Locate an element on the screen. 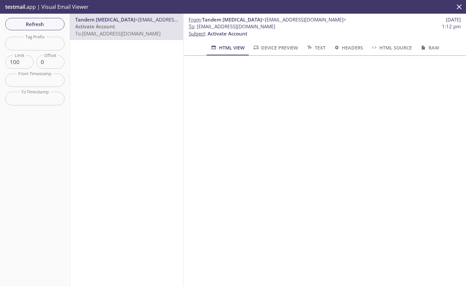  span: testmail is located at coordinates (15, 7).